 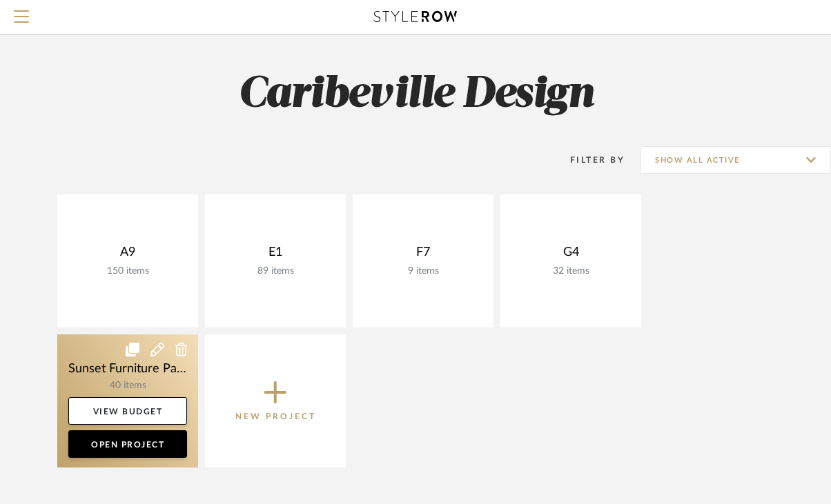 I want to click on div: E1, so click(x=275, y=255).